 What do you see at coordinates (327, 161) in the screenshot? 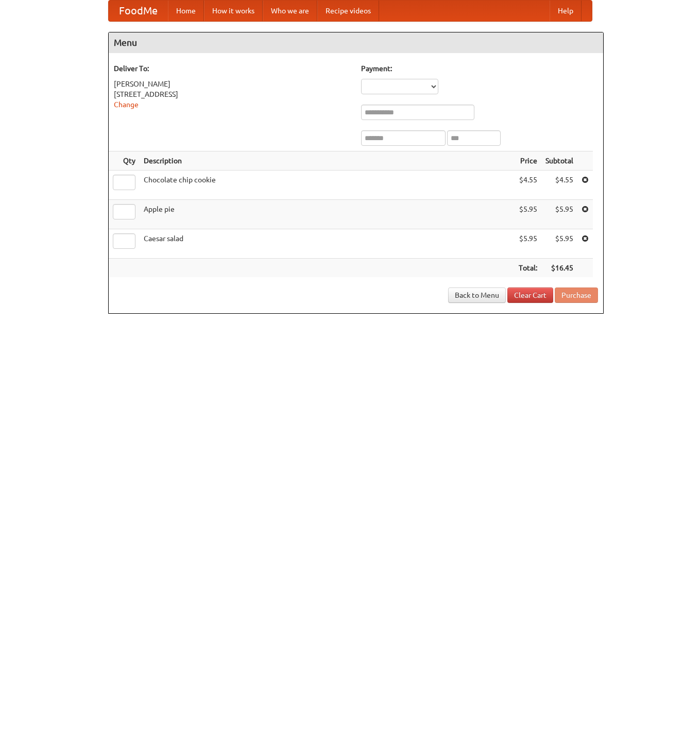
I see `th: Description` at bounding box center [327, 161].